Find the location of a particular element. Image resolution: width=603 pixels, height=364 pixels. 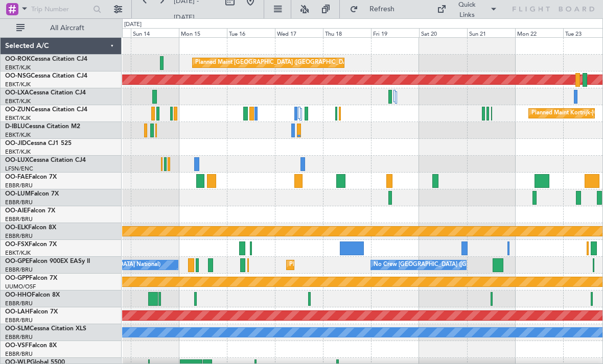

span: OO-FAE is located at coordinates (17, 177).